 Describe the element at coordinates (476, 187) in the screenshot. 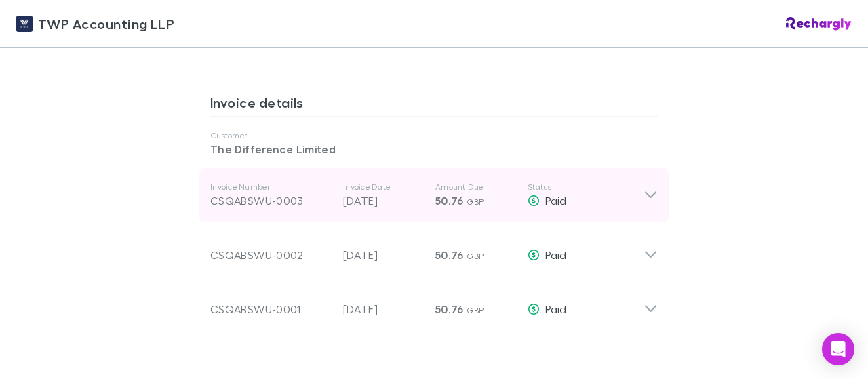

I see `p: Amount Due` at that location.